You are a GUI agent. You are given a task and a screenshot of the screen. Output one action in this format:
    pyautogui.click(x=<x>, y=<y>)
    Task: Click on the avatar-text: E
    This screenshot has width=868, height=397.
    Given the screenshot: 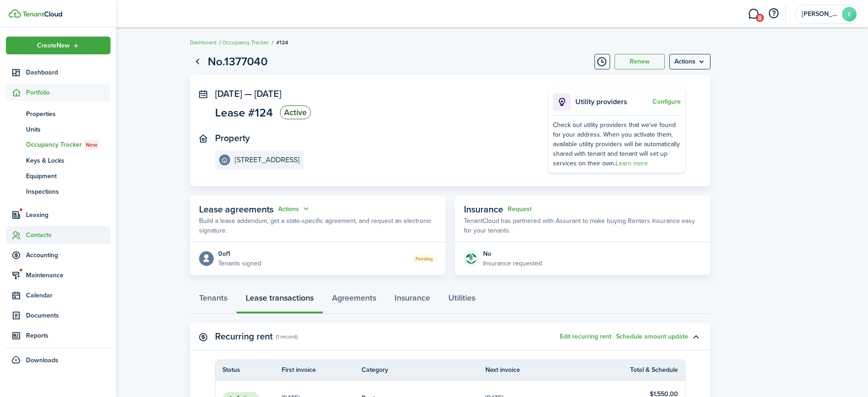 What is the action you would take?
    pyautogui.click(x=849, y=14)
    